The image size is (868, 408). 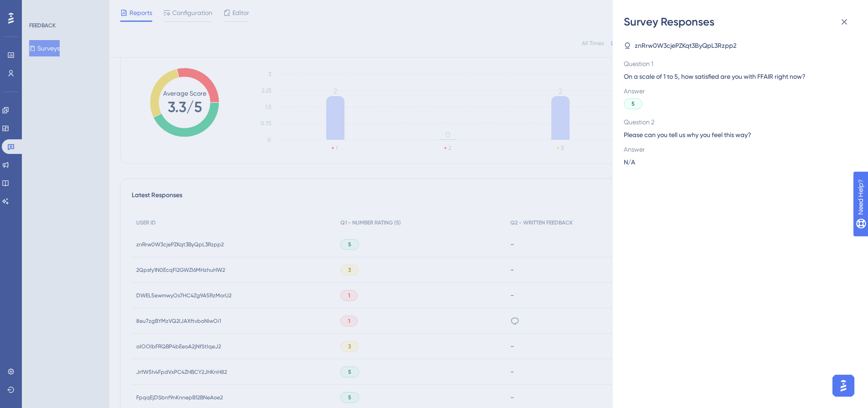 What do you see at coordinates (736, 64) in the screenshot?
I see `span: Question 1` at bounding box center [736, 64].